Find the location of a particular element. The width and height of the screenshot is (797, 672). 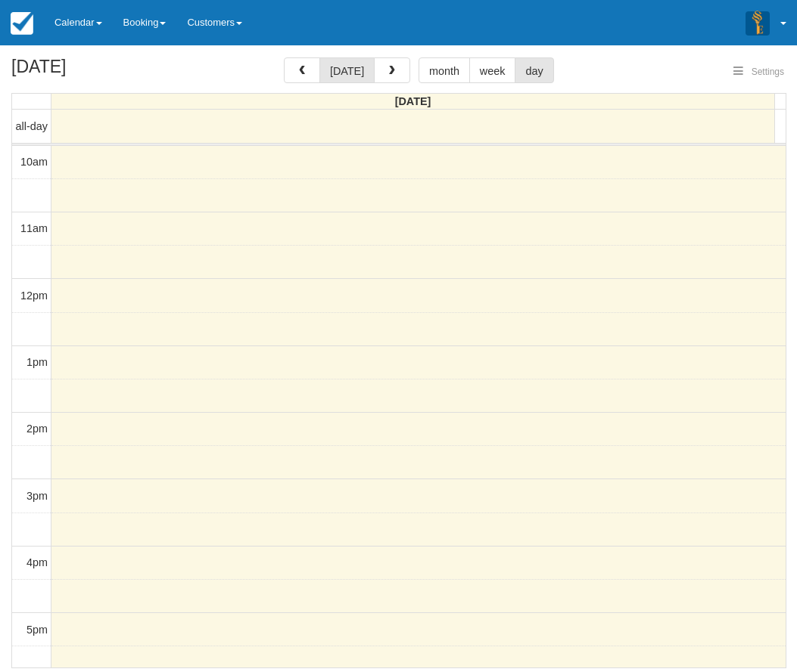

button: week is located at coordinates (493, 70).